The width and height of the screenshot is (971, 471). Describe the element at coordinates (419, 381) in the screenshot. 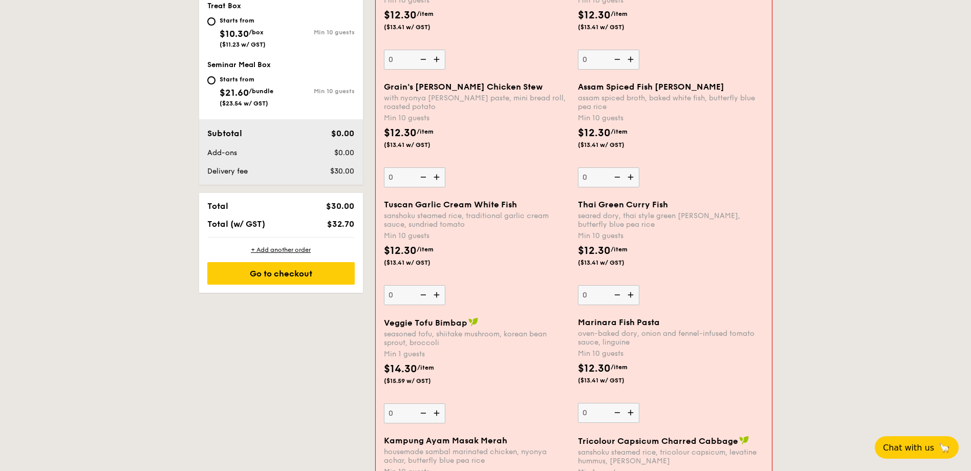

I see `span: ($15.59 w/ GST)` at that location.